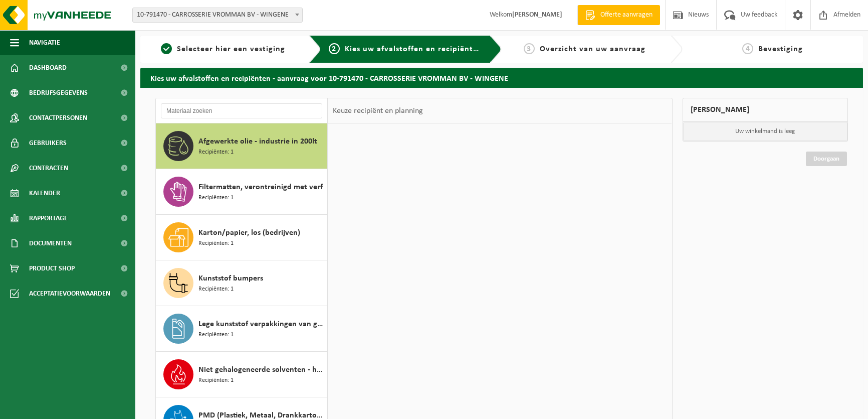  What do you see at coordinates (378, 111) in the screenshot?
I see `div: Keuze recipiënt en planning` at bounding box center [378, 111].